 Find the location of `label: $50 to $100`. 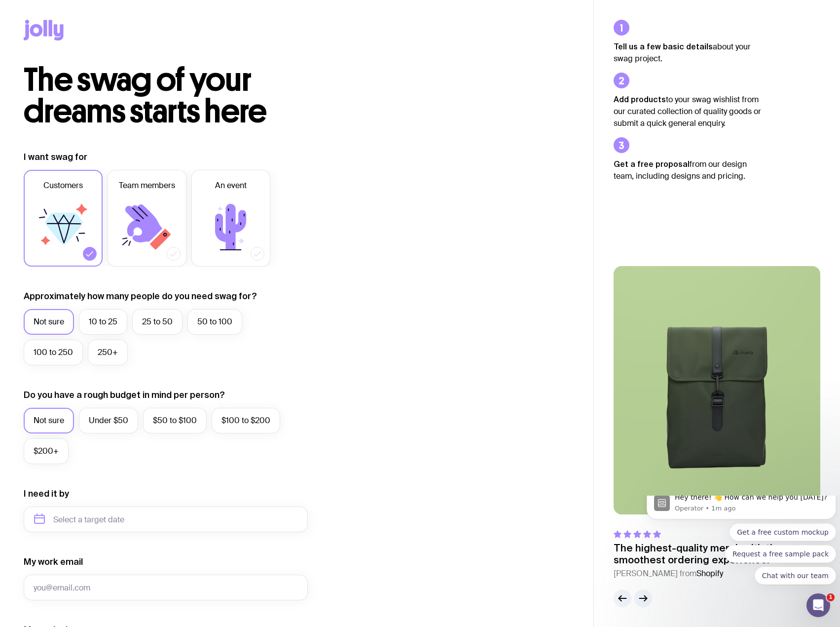

label: $50 to $100 is located at coordinates (175, 421).